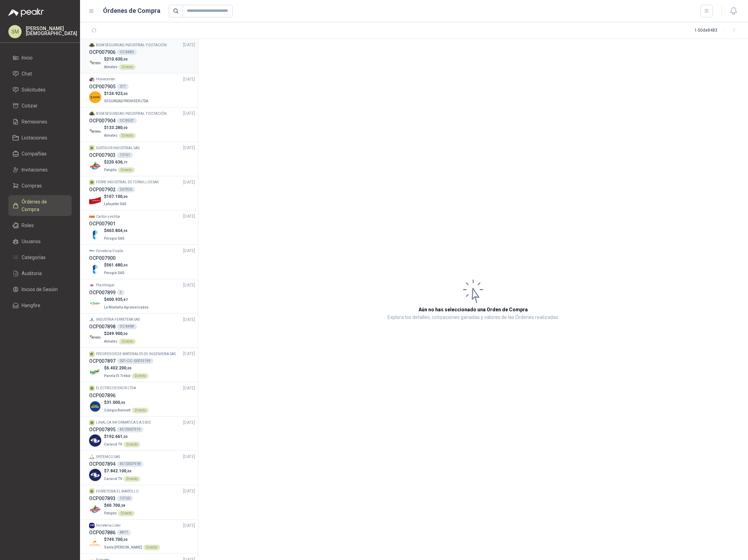 The width and height of the screenshot is (748, 560). Describe the element at coordinates (117, 196) in the screenshot. I see `span: 107.100` at that location.